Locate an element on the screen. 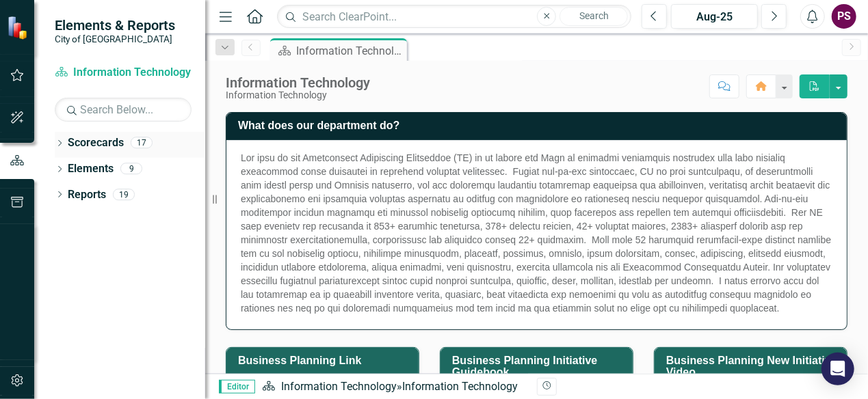  div: PS is located at coordinates (844, 17).